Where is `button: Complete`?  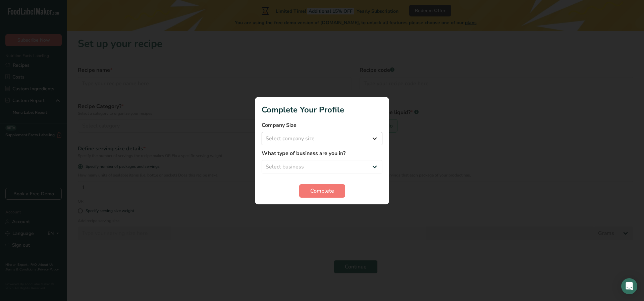 button: Complete is located at coordinates (322, 191).